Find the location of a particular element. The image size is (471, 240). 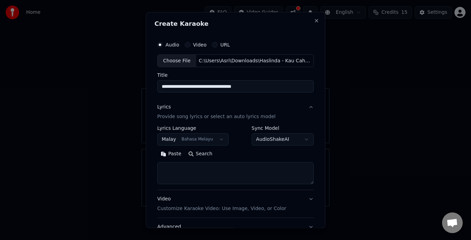

div: Lyrics is located at coordinates (164, 108).